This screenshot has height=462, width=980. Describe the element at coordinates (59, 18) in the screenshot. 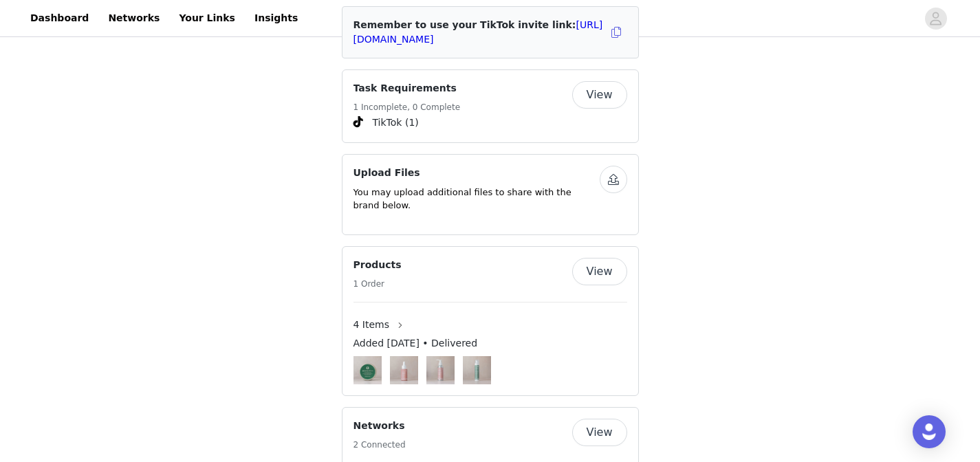

I see `a: Dashboard` at that location.